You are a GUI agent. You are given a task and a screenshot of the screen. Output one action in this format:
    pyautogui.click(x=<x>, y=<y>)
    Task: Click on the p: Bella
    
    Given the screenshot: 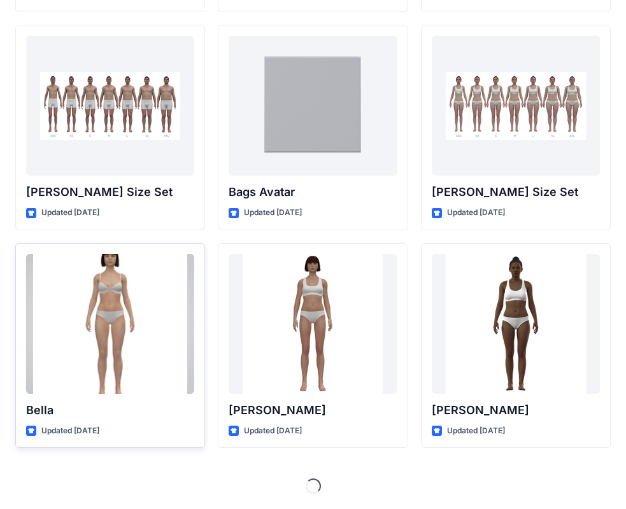 What is the action you would take?
    pyautogui.click(x=110, y=410)
    